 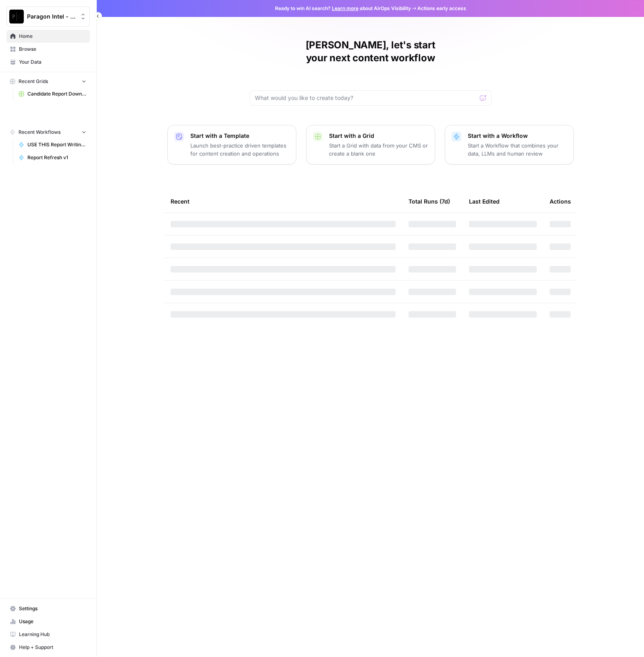 I want to click on button: Start with a GridStart a Grid with data from your CMS or create a blank one, so click(x=371, y=145).